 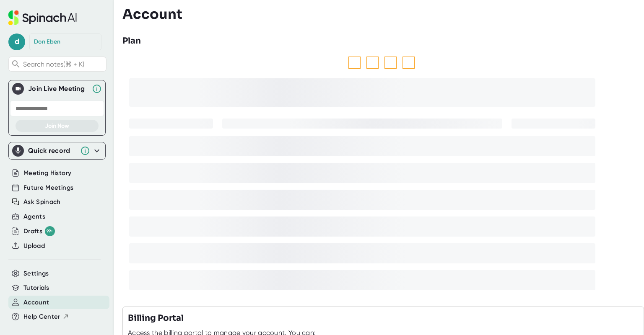 What do you see at coordinates (48, 188) in the screenshot?
I see `button: Future Meetings` at bounding box center [48, 188].